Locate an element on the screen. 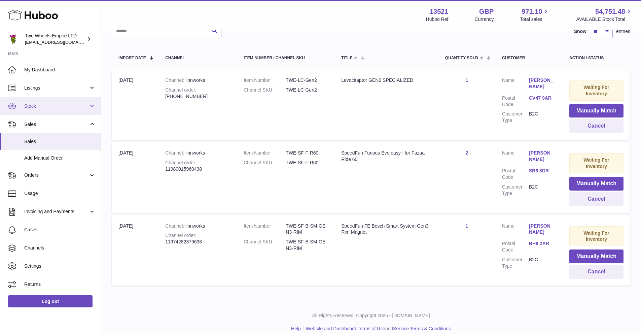 The image size is (641, 334). span: 971.10 is located at coordinates (532, 11).